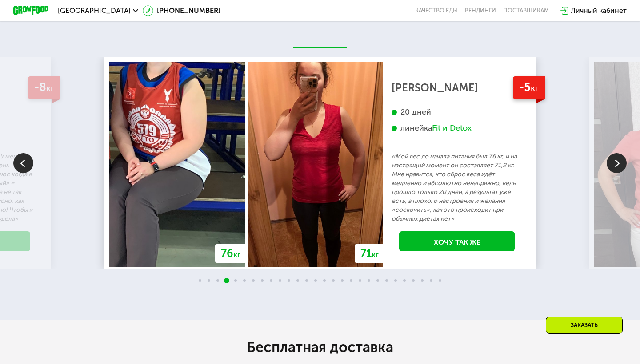  What do you see at coordinates (480, 11) in the screenshot?
I see `a: Вендинги` at bounding box center [480, 11].